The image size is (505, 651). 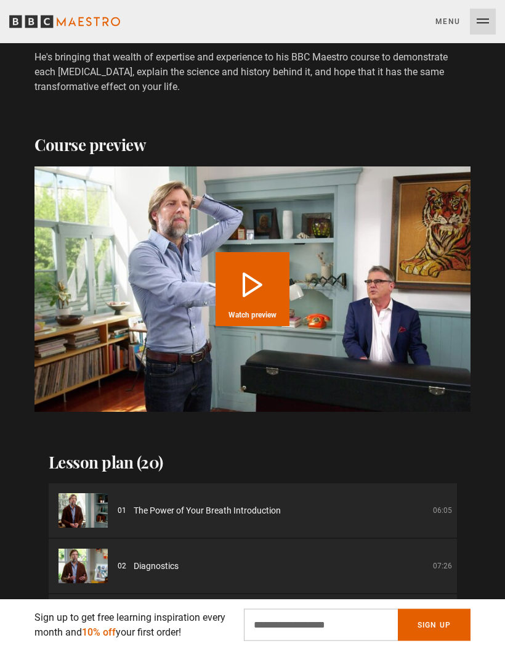 What do you see at coordinates (253, 73) in the screenshot?
I see `p: He's bringing that wealth of expertise and experience to his BBC Maestro course to demonstrate ea...` at bounding box center [253, 73].